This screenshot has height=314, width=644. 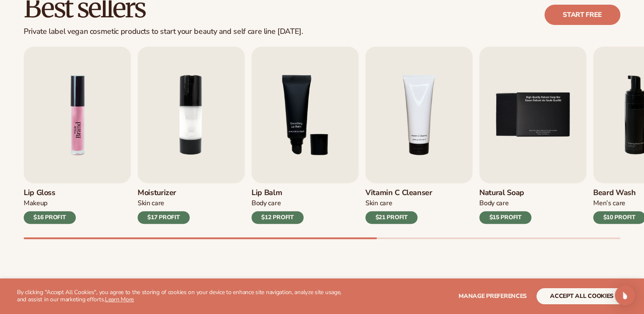 What do you see at coordinates (625, 295) in the screenshot?
I see `div: Open Intercom Messenger` at bounding box center [625, 295].